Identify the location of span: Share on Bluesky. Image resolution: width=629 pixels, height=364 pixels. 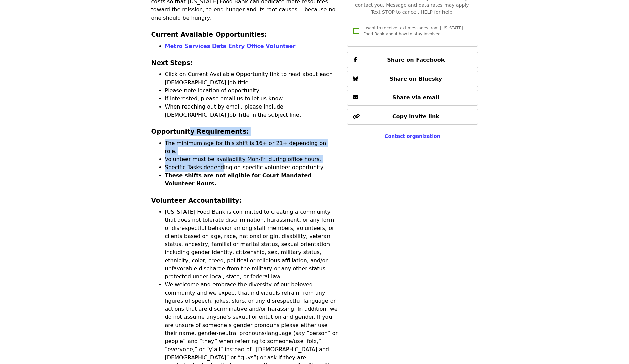
(416, 79).